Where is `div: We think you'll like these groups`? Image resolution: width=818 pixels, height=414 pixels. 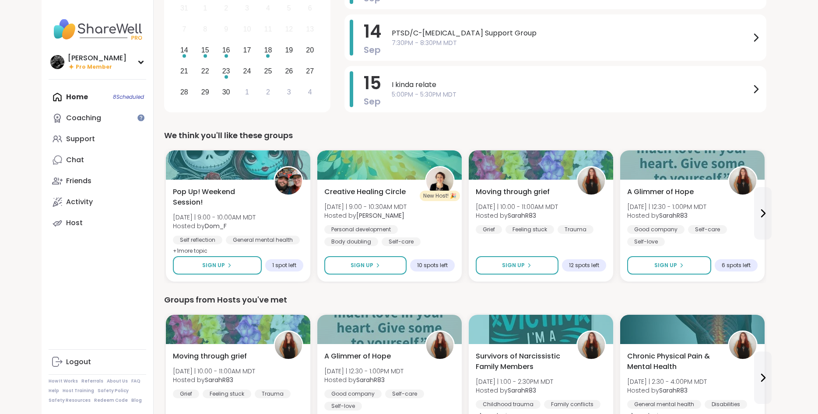 div: We think you'll like these groups is located at coordinates (465, 136).